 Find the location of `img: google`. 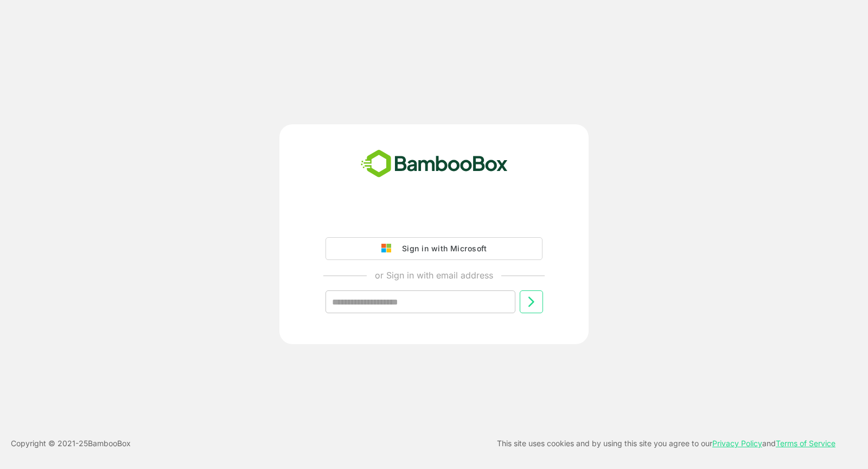

img: google is located at coordinates (389, 248).